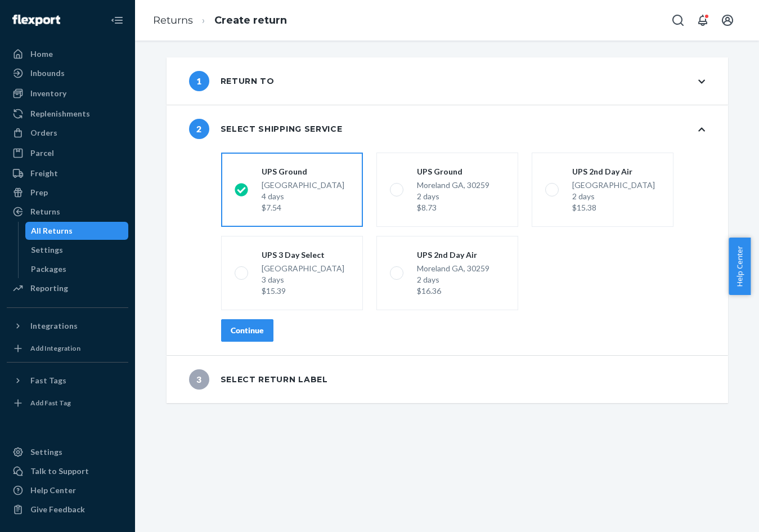  I want to click on a: Replenishments, so click(67, 114).